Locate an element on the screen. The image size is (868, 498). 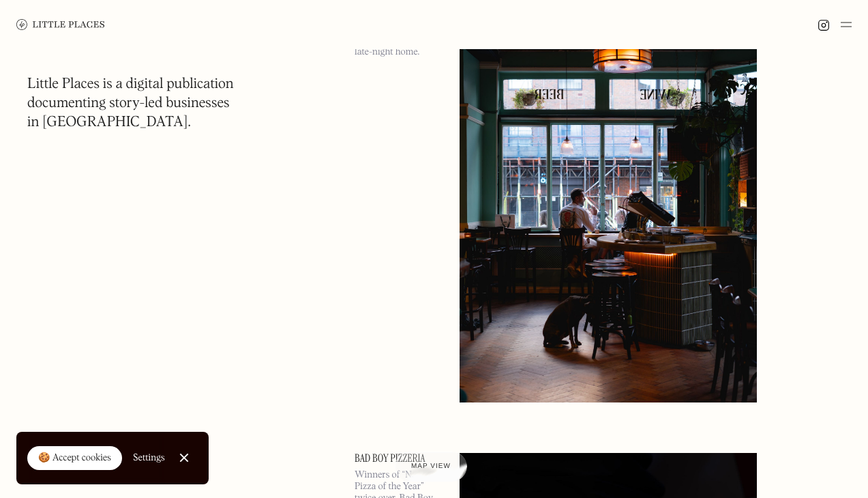
a: Map view is located at coordinates (431, 466).